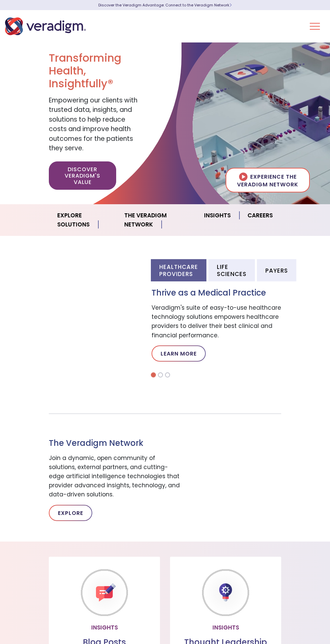 This screenshot has height=644, width=330. Describe the element at coordinates (178, 354) in the screenshot. I see `a: Learn More` at that location.